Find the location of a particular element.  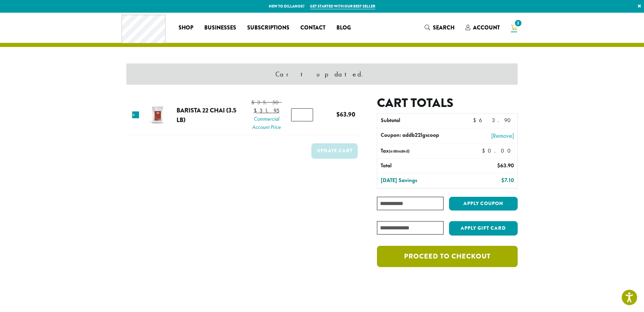

a: Remove this item is located at coordinates (135, 115).